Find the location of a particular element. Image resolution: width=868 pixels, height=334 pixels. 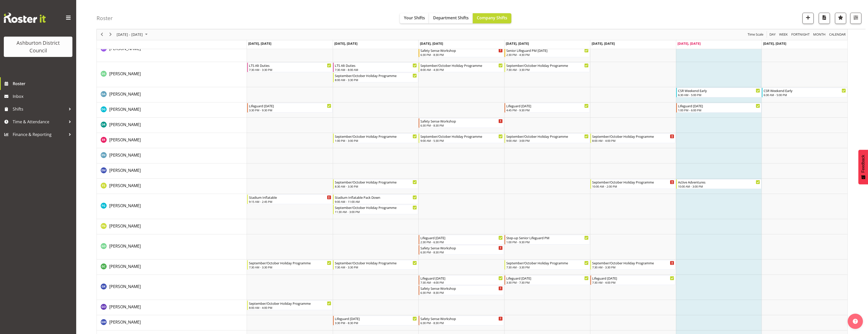

div: 7:30 AM - 8:00 AM is located at coordinates (376, 69).